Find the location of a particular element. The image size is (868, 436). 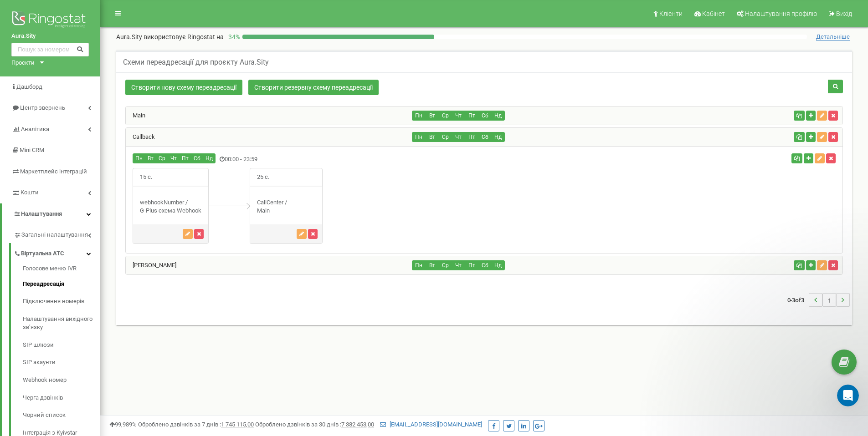

button: Пошук схеми переадресації is located at coordinates (835, 87).